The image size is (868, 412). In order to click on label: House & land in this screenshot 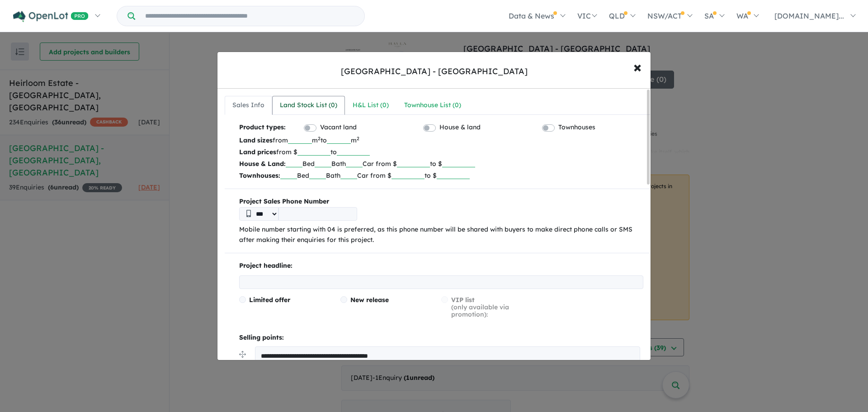, I will do `click(459, 127)`.